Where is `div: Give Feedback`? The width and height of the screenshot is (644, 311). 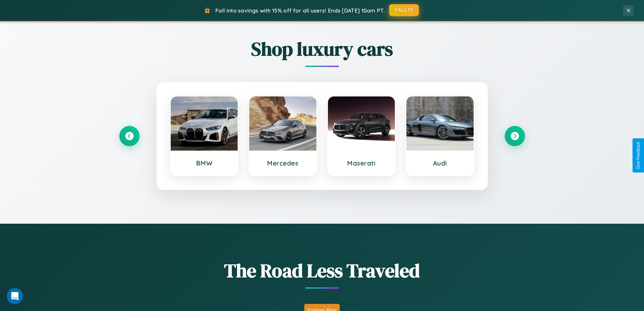
div: Give Feedback is located at coordinates (638, 155).